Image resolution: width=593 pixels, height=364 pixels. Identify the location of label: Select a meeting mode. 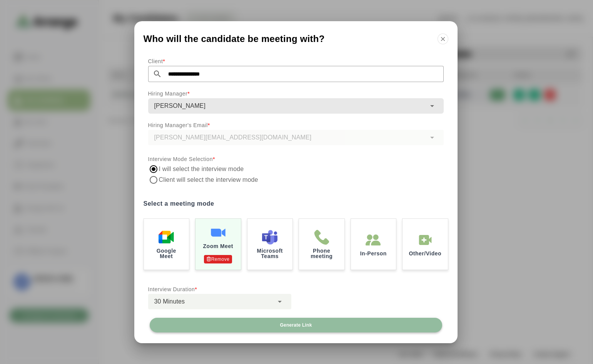
(296, 204).